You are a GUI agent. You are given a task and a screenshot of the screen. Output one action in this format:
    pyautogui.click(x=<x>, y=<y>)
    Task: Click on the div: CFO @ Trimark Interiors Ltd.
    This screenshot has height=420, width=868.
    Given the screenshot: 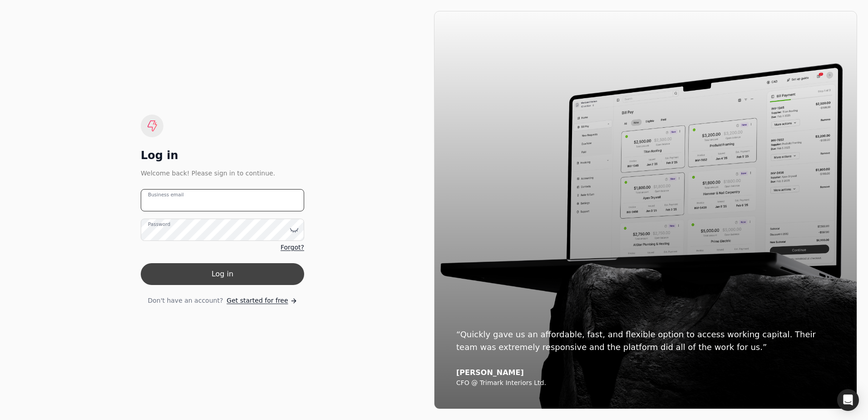 What is the action you would take?
    pyautogui.click(x=646, y=383)
    